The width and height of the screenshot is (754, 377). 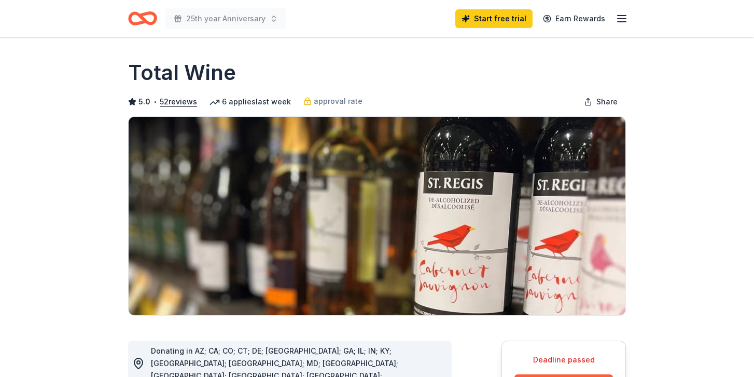 What do you see at coordinates (574, 19) in the screenshot?
I see `a: Earn Rewards` at bounding box center [574, 19].